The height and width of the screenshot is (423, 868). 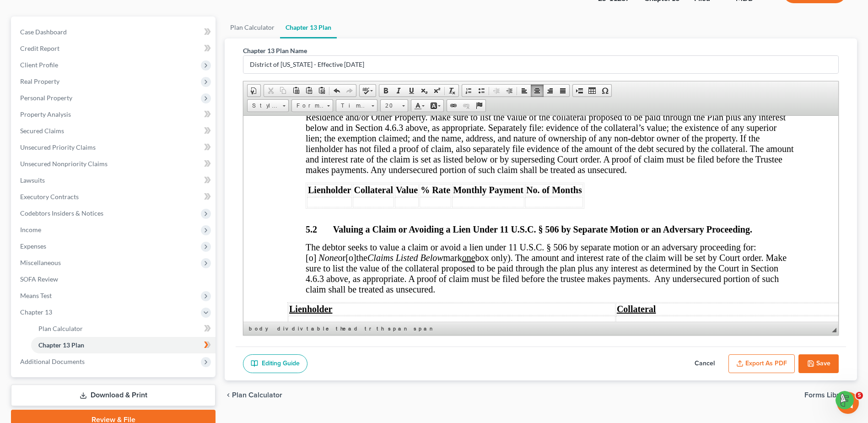 What do you see at coordinates (50, 196) in the screenshot?
I see `span: Executory Contracts` at bounding box center [50, 196].